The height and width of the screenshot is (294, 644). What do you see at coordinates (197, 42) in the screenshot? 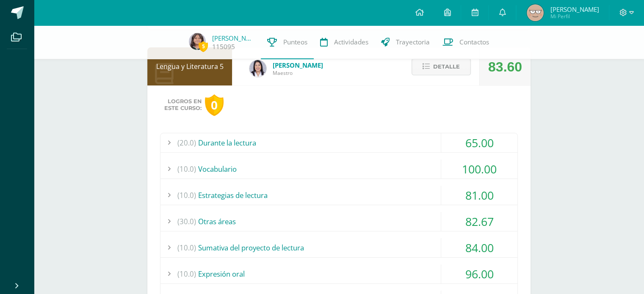
I see `img: 6385b9bb40646df699f92475890a24fe.png` at bounding box center [197, 42].